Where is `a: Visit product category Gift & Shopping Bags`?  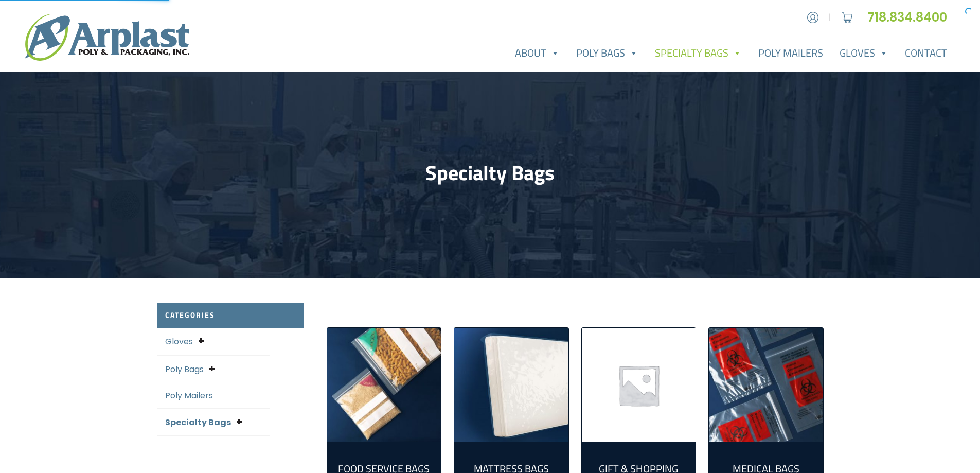
a: Visit product category Gift & Shopping Bags is located at coordinates (639, 385).